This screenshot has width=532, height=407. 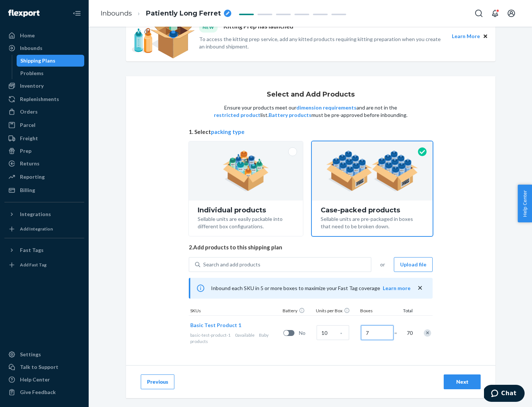 I want to click on a: Home, so click(x=44, y=36).